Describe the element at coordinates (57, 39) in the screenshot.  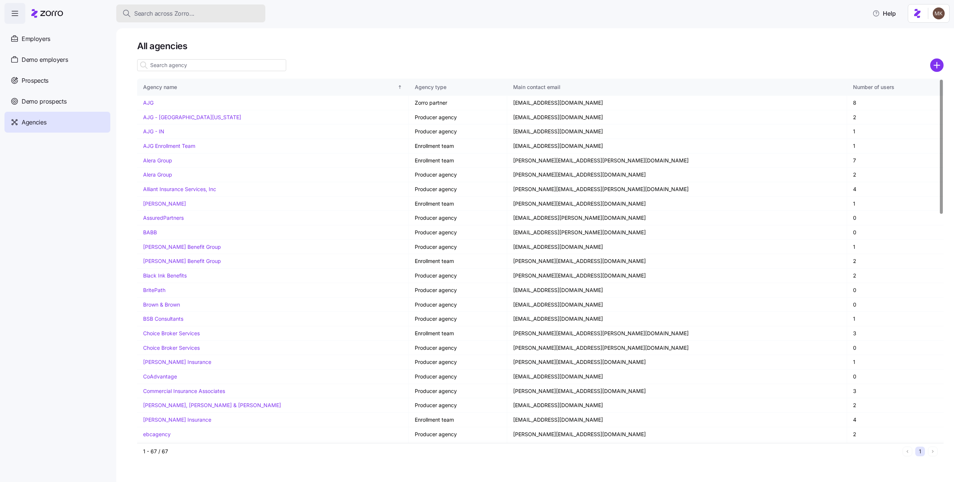
I see `a: Employers` at that location.